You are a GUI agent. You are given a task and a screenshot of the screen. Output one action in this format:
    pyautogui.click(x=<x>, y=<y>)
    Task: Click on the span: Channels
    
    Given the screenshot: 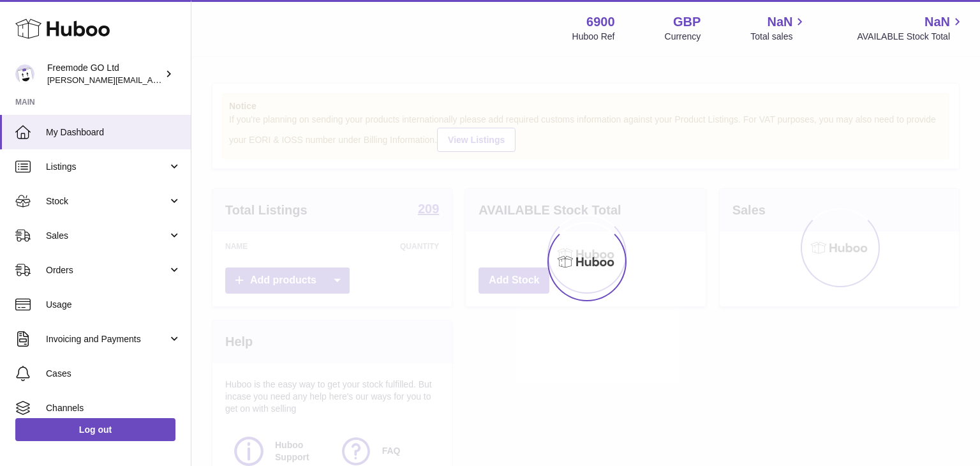 What is the action you would take?
    pyautogui.click(x=114, y=407)
    